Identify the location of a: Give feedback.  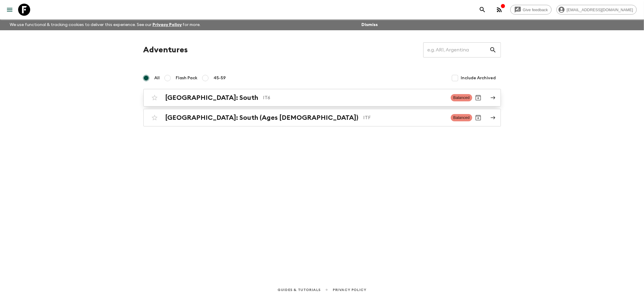
(531, 10).